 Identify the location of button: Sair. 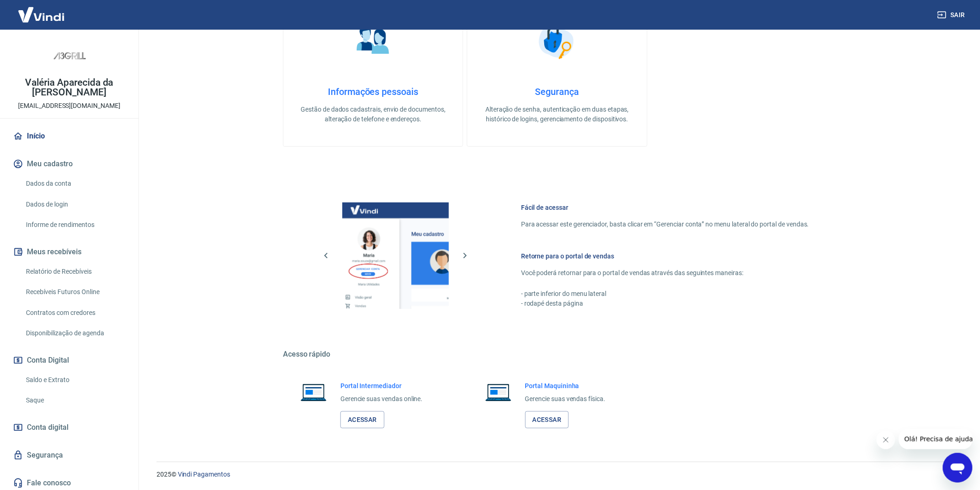
(953, 15).